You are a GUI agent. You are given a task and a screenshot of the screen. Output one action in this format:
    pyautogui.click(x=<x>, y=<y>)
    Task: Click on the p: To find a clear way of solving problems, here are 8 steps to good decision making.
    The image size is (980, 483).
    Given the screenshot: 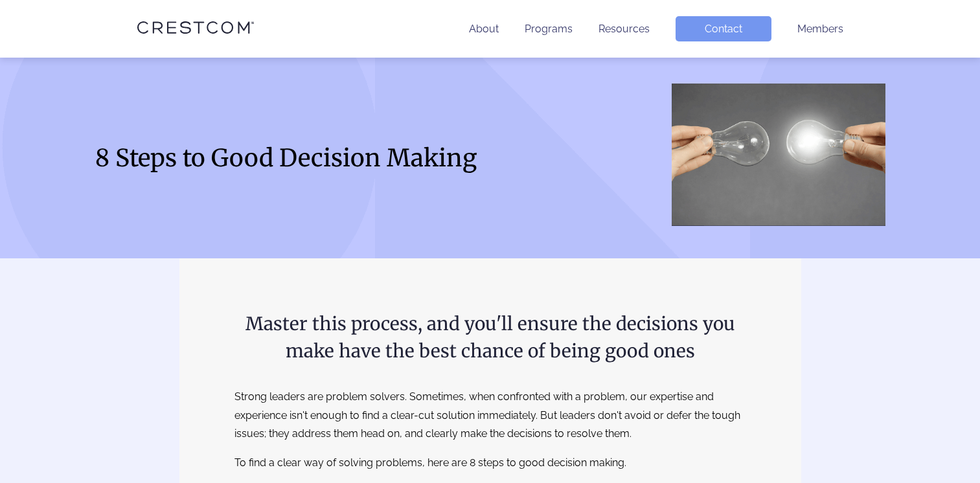 What is the action you would take?
    pyautogui.click(x=490, y=463)
    